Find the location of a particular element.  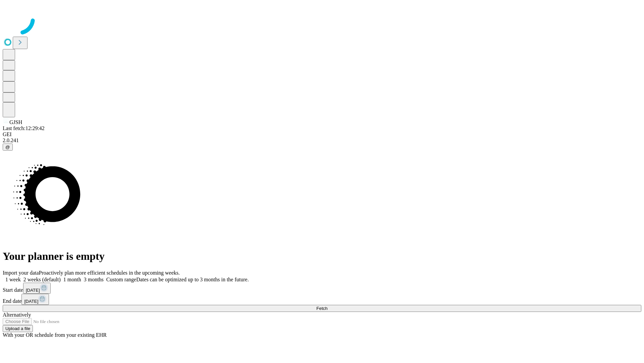

span: 1 week is located at coordinates (13, 279).